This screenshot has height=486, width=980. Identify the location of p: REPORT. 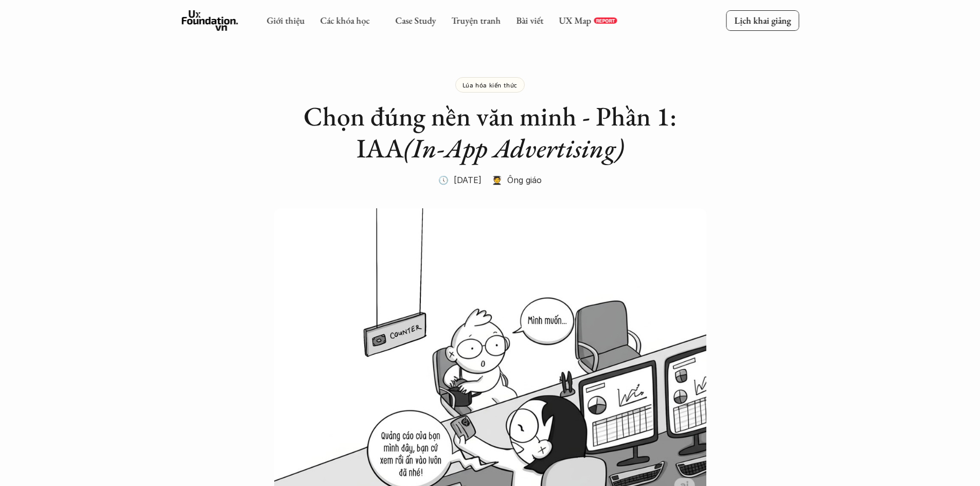
(605, 21).